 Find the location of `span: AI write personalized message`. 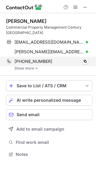

span: AI write personalized message is located at coordinates (48, 100).